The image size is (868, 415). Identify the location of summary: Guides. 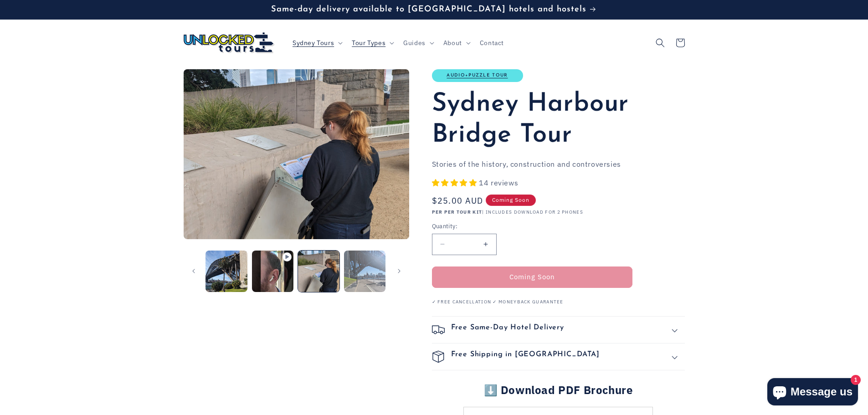
(418, 43).